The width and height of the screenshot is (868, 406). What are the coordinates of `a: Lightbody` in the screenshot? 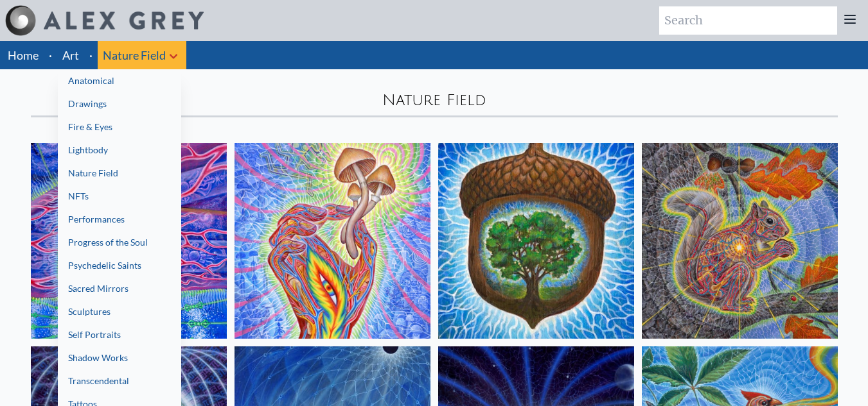 It's located at (120, 150).